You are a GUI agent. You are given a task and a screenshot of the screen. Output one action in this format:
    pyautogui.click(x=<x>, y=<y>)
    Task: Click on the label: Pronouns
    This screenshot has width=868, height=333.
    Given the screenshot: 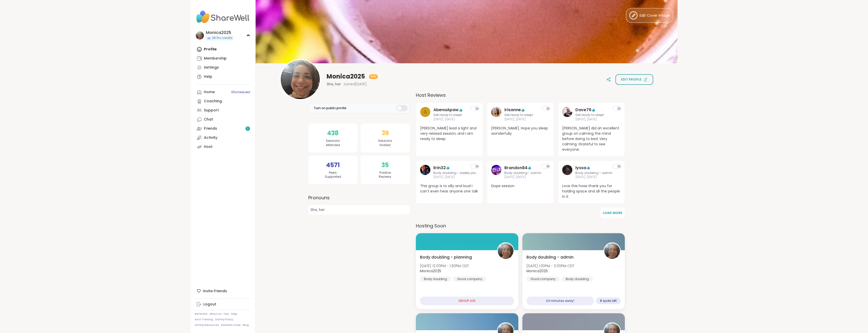 What is the action you would take?
    pyautogui.click(x=359, y=198)
    